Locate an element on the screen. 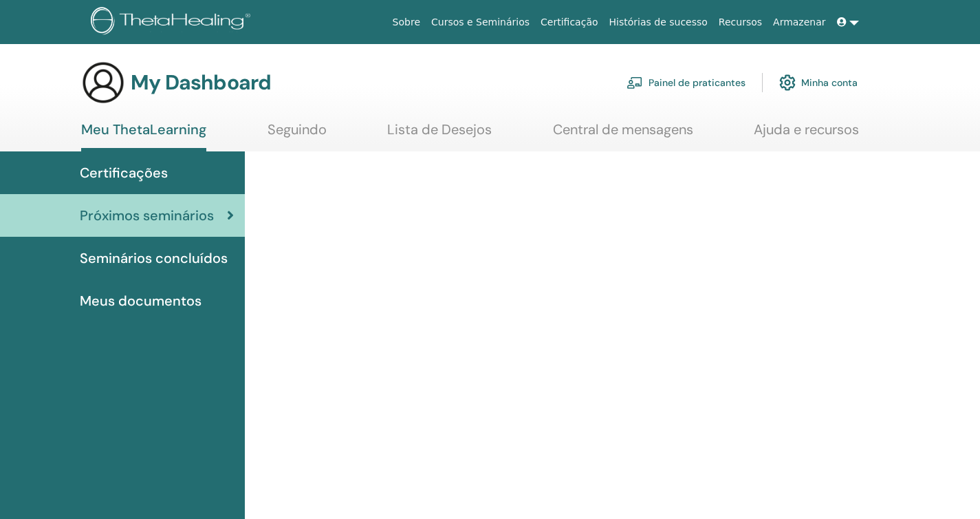  a: Recursos is located at coordinates (740, 22).